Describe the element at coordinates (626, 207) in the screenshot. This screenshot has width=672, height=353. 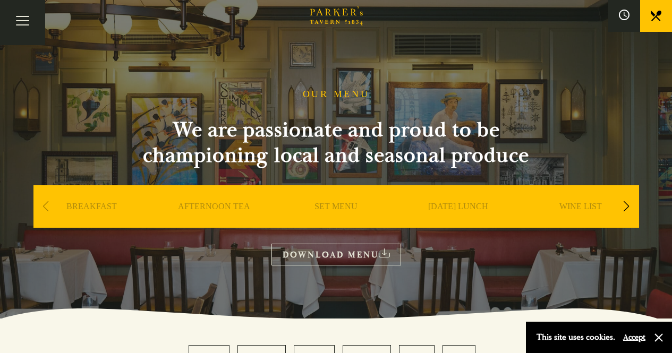
I see `div: Next slide` at that location.